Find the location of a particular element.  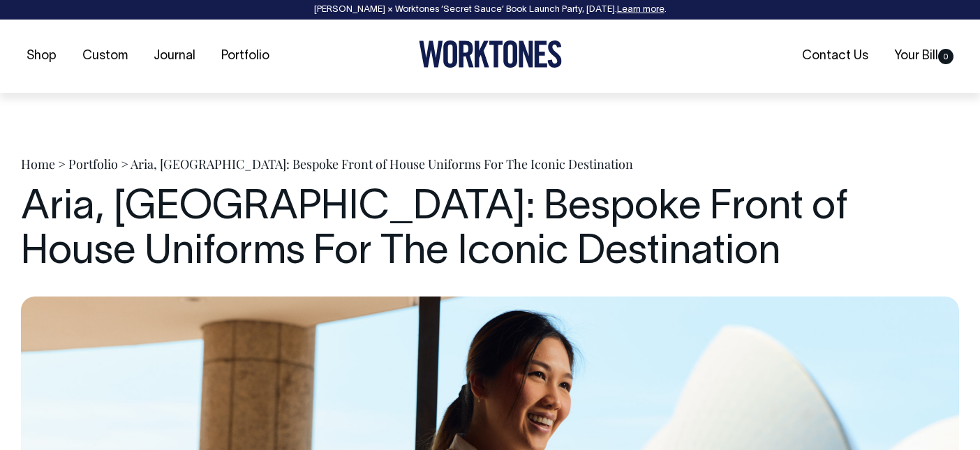

a: Contact Us is located at coordinates (835, 56).